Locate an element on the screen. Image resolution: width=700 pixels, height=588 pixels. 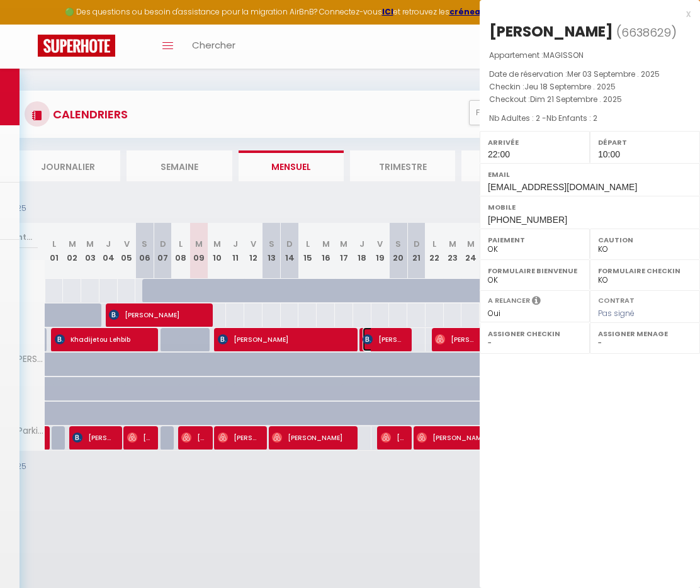
label: Formulaire Bienvenue is located at coordinates (534, 271).